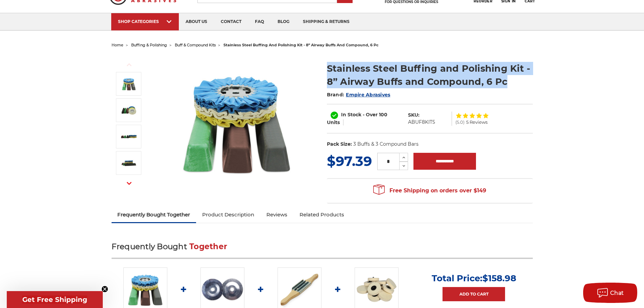 The width and height of the screenshot is (644, 308). What do you see at coordinates (149, 45) in the screenshot?
I see `span: buffing & polishing` at bounding box center [149, 45].